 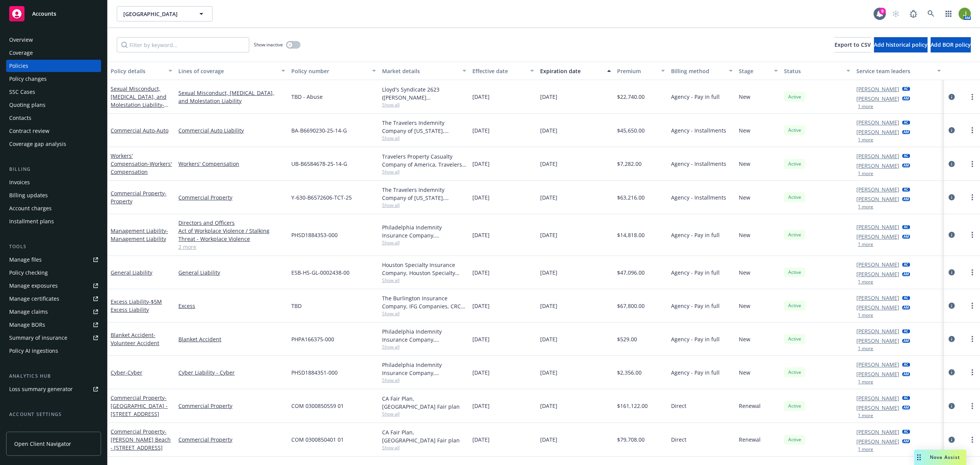 What do you see at coordinates (813, 71) in the screenshot?
I see `div: Status` at bounding box center [813, 71].